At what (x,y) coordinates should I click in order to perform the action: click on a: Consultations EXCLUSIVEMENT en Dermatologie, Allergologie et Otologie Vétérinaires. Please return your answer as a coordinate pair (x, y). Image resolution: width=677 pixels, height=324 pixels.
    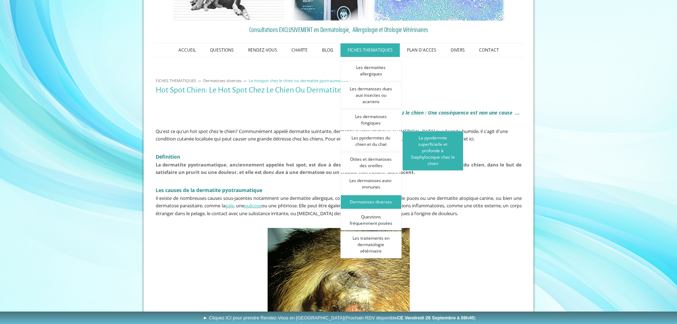
    Looking at the image, I should click on (339, 29).